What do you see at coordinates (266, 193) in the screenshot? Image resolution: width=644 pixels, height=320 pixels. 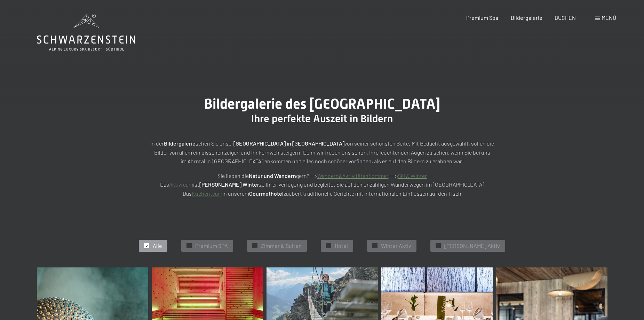 I see `strong: Gourmethotel` at bounding box center [266, 193].